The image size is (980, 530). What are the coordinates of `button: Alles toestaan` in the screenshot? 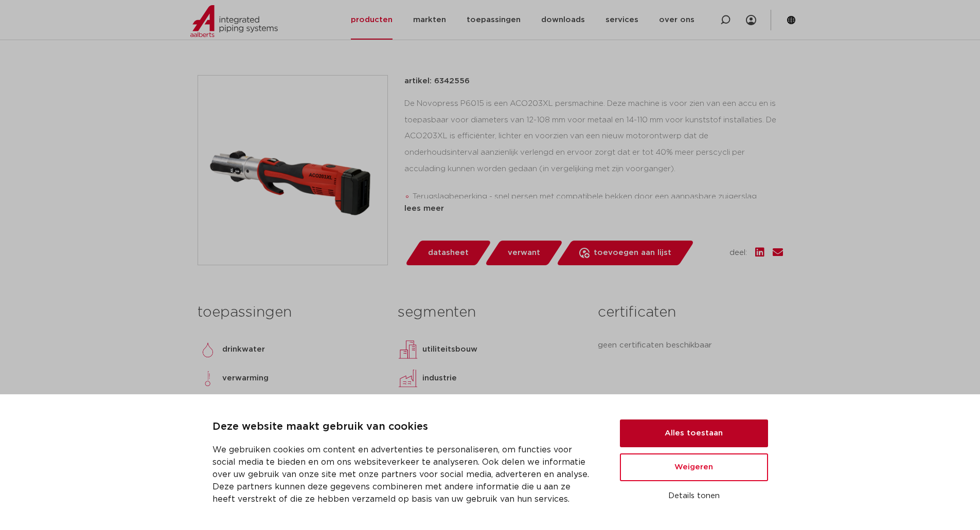 It's located at (693, 433).